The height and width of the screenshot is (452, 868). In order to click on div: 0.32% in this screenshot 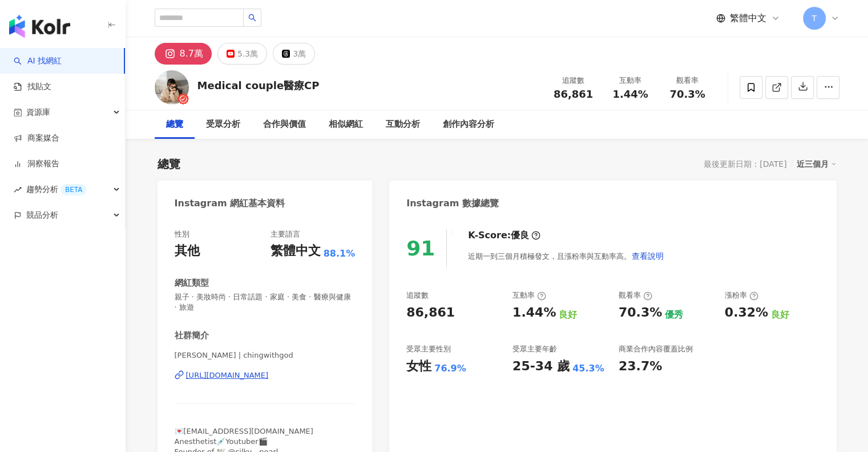, I will do `click(746, 312)`.